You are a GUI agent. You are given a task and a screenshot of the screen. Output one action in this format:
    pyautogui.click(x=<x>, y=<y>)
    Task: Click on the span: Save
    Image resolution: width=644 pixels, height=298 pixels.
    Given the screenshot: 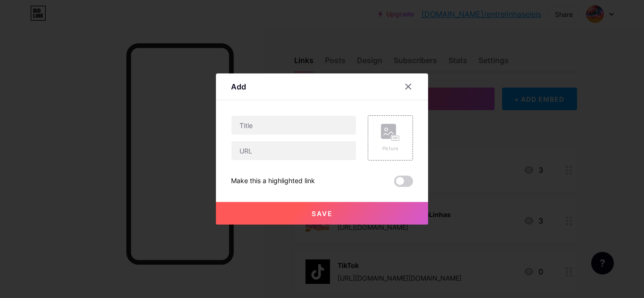 What is the action you would take?
    pyautogui.click(x=322, y=213)
    